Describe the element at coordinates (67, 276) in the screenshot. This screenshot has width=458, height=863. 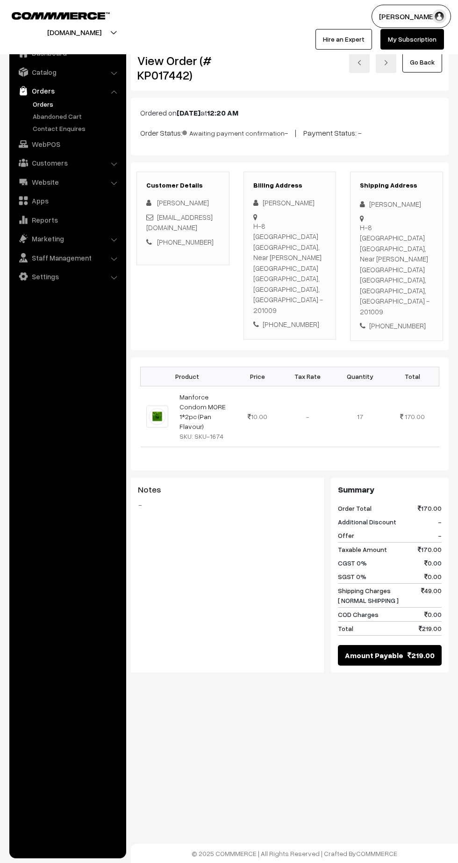
I see `a: Settings` at that location.